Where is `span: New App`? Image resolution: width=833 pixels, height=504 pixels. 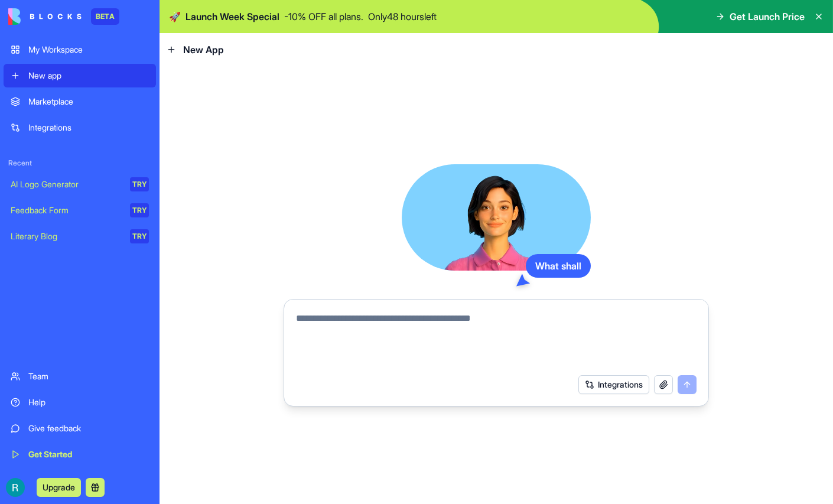
span: New App is located at coordinates (203, 50).